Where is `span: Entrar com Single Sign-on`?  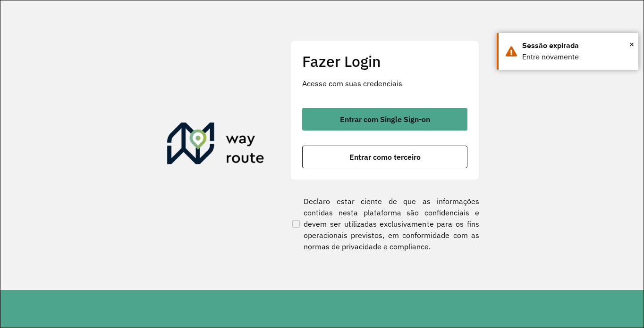
span: Entrar com Single Sign-on is located at coordinates (385, 119).